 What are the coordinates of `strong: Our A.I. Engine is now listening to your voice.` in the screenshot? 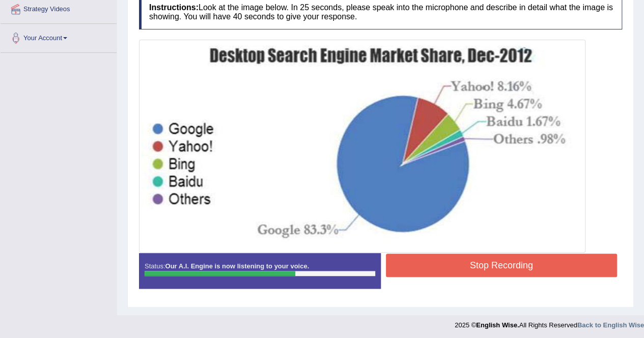 It's located at (236, 266).